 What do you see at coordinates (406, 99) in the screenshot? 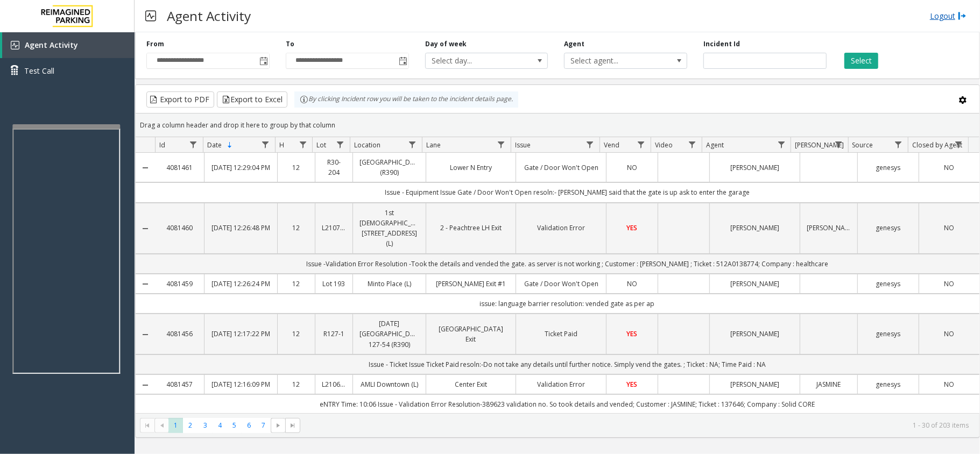
I see `div: By clicking Incident row you will be taken to the incident details page.` at bounding box center [406, 99].